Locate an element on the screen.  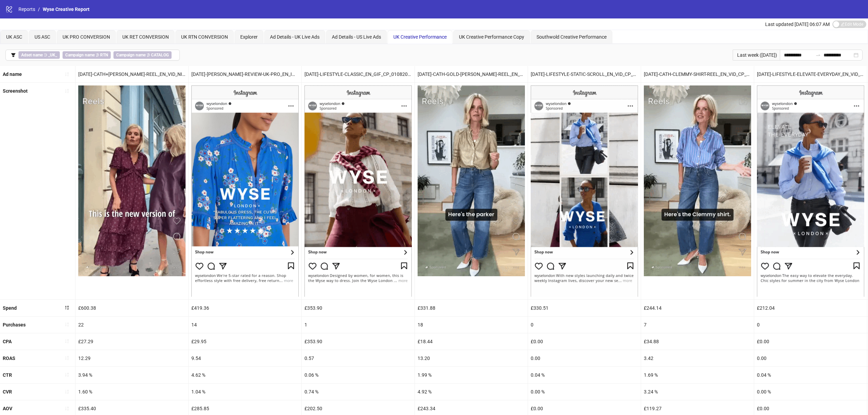
span: UK RET CONVERSION is located at coordinates (146, 37).